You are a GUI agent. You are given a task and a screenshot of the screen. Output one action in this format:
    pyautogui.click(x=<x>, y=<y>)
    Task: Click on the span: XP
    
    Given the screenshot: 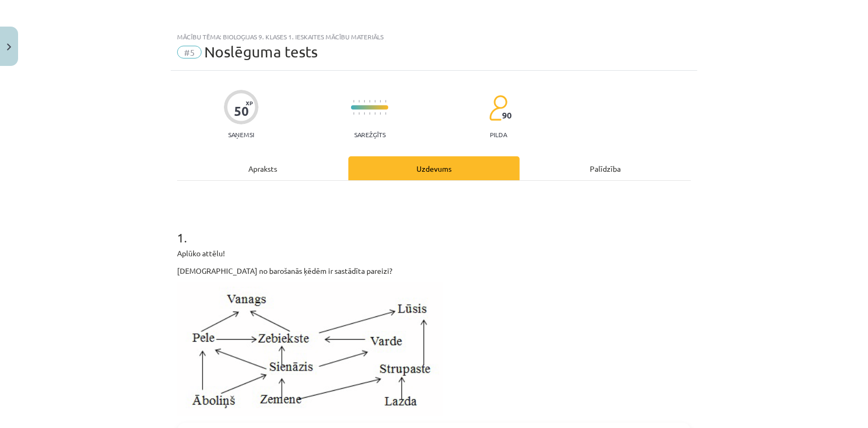 What is the action you would take?
    pyautogui.click(x=249, y=102)
    